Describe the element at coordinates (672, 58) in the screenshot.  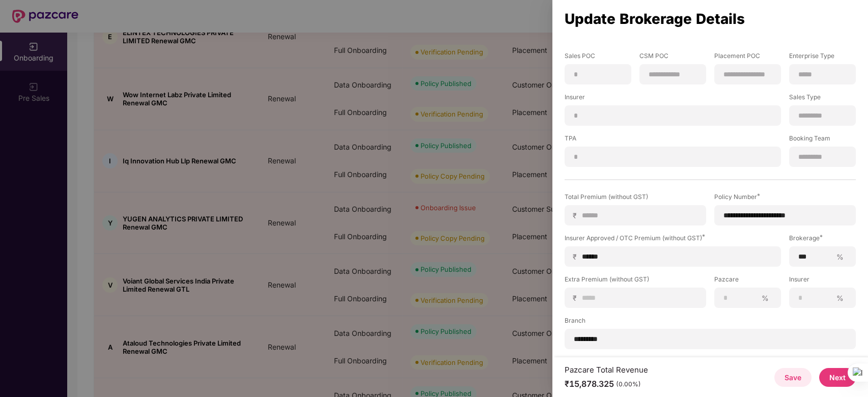
I see `label: CSM POC` at that location.